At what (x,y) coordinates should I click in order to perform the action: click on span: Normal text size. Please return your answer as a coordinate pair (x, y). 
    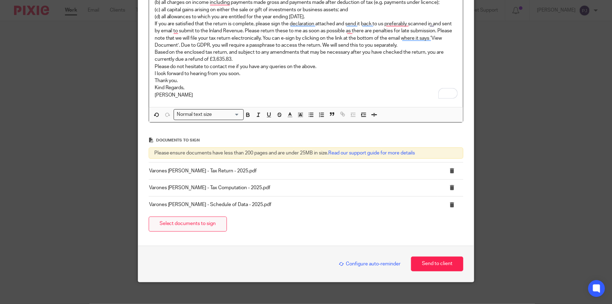
    Looking at the image, I should click on (194, 114).